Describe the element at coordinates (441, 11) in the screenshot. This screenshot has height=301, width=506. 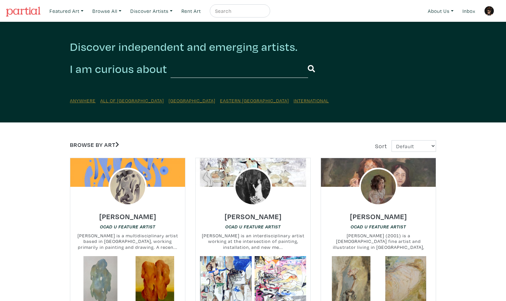
I see `a: About Us` at that location.